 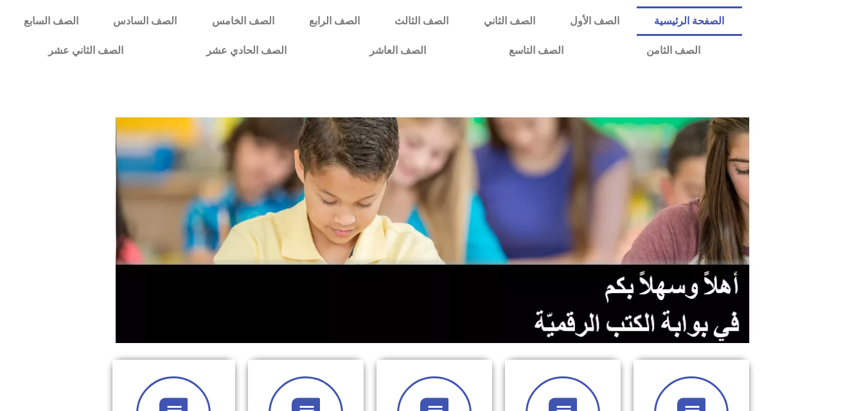 I want to click on a: الصف التاسع, so click(x=536, y=51).